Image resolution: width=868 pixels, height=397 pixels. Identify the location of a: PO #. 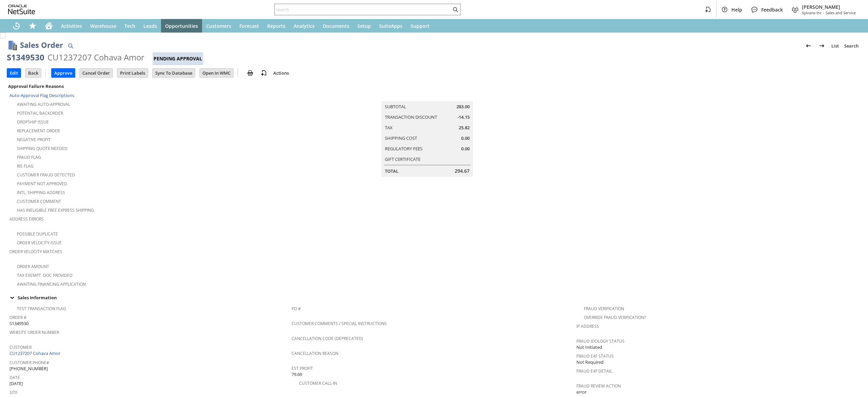
(296, 309).